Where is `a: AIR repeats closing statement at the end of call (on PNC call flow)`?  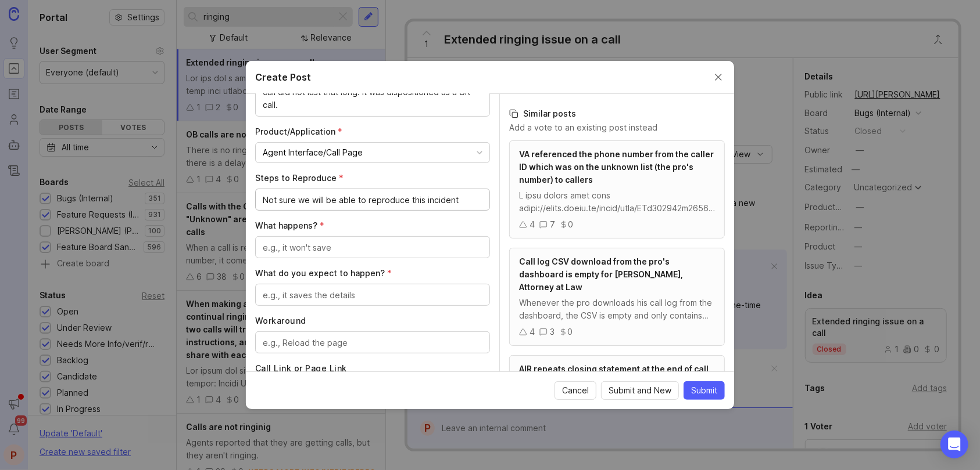 a: AIR repeats closing statement at the end of call (on PNC call flow) is located at coordinates (616, 398).